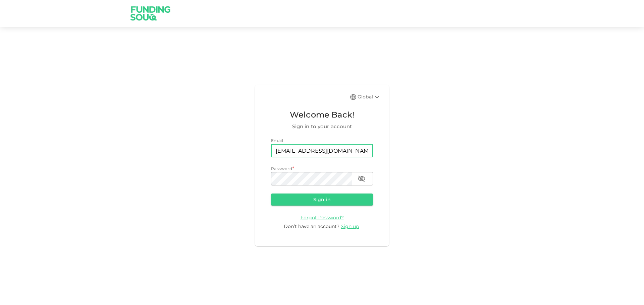  What do you see at coordinates (322, 126) in the screenshot?
I see `span: Sign in to your account` at bounding box center [322, 126].